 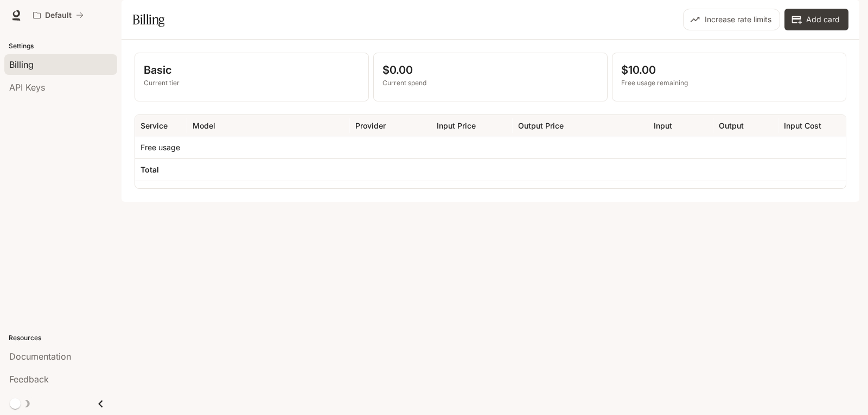 I want to click on div: Service, so click(x=154, y=126).